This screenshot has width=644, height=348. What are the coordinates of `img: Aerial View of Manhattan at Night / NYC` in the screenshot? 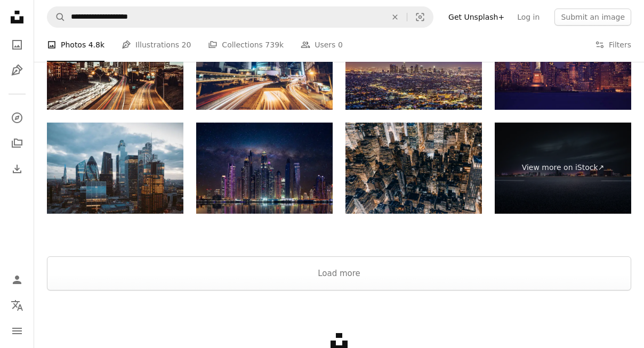 It's located at (414, 168).